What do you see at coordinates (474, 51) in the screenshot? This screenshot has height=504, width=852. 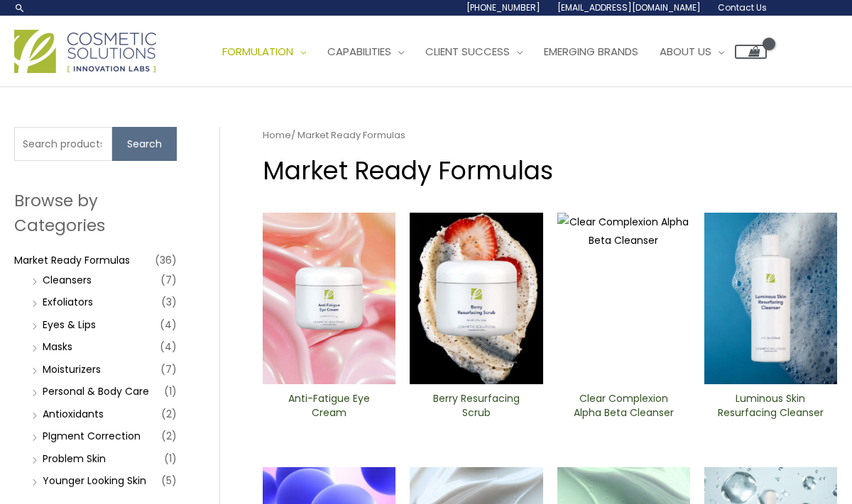 I see `a: Client Success` at bounding box center [474, 51].